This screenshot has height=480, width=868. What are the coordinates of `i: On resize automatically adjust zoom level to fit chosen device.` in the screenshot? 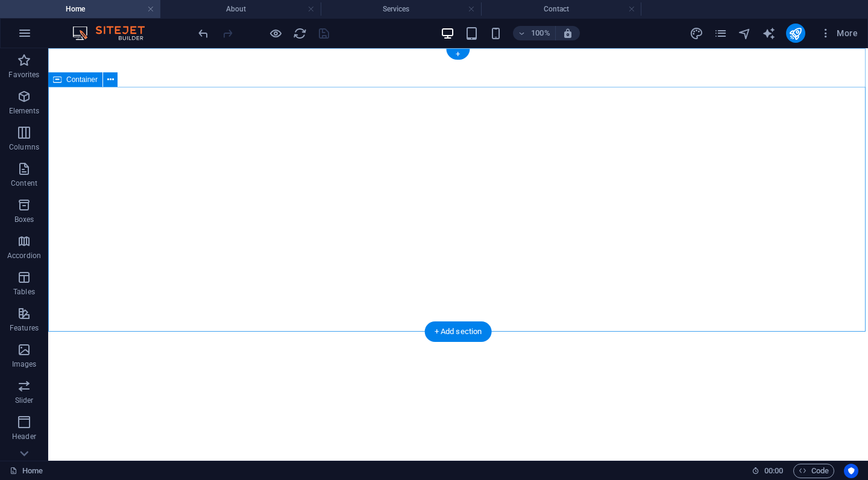 It's located at (568, 33).